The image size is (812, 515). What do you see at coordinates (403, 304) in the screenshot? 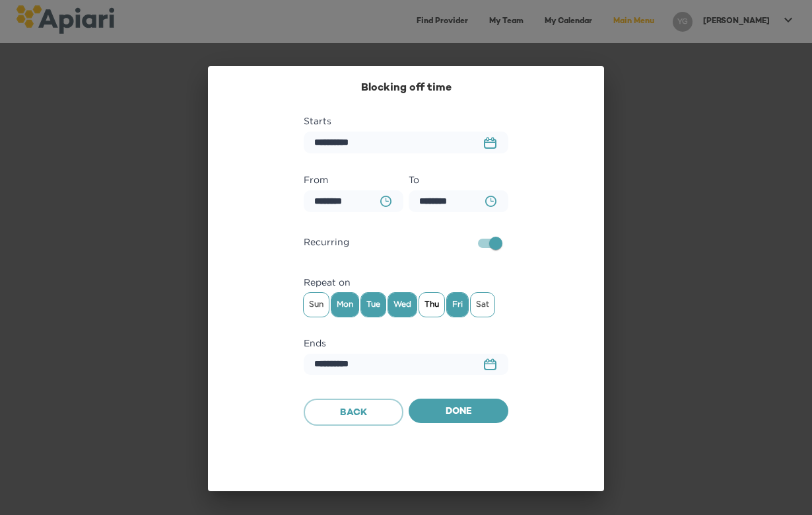
I see `div: Wed` at bounding box center [403, 304].